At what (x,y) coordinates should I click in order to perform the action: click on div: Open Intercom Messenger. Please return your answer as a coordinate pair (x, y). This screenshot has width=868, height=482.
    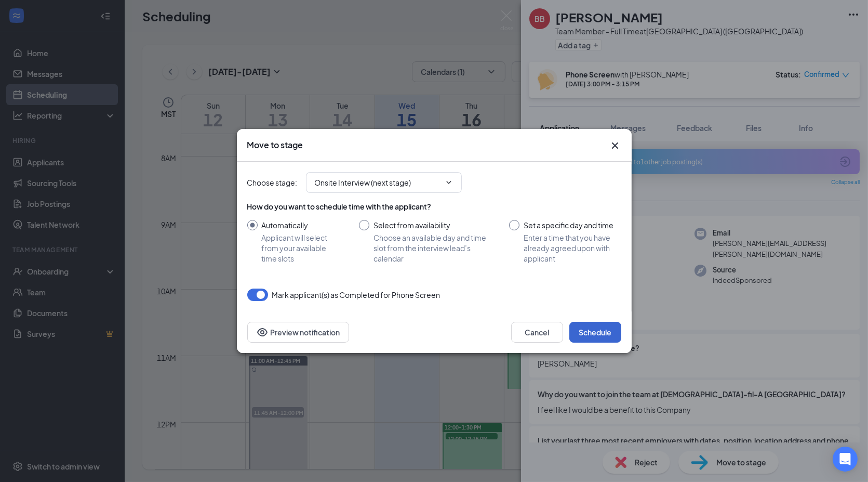
    Looking at the image, I should click on (845, 459).